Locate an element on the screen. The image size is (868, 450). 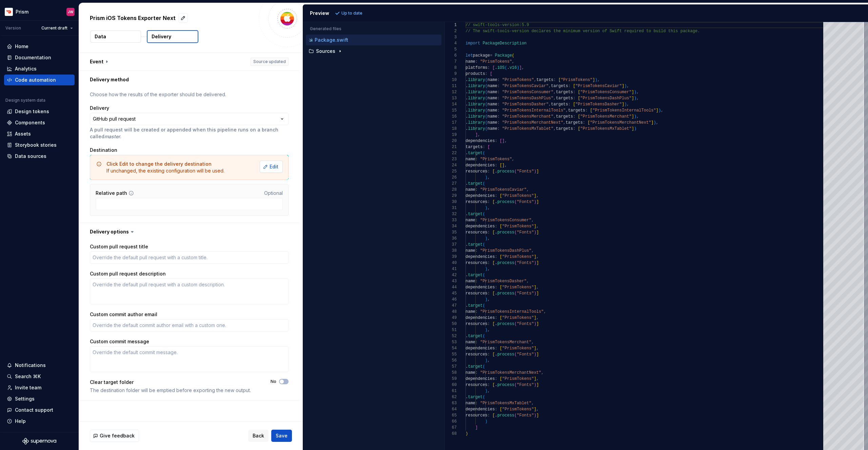
div: 19 is located at coordinates (451, 135).